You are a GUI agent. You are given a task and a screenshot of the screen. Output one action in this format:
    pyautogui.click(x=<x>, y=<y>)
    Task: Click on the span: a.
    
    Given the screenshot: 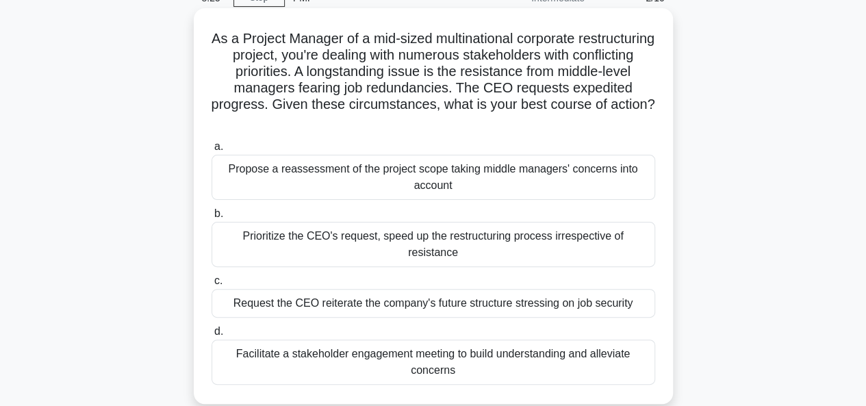 What is the action you would take?
    pyautogui.click(x=218, y=146)
    